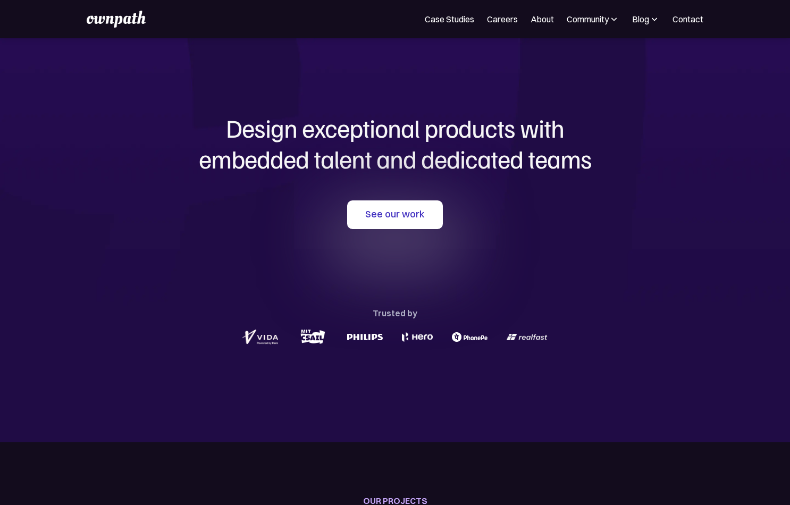 The image size is (790, 505). What do you see at coordinates (688, 19) in the screenshot?
I see `a: Contact` at bounding box center [688, 19].